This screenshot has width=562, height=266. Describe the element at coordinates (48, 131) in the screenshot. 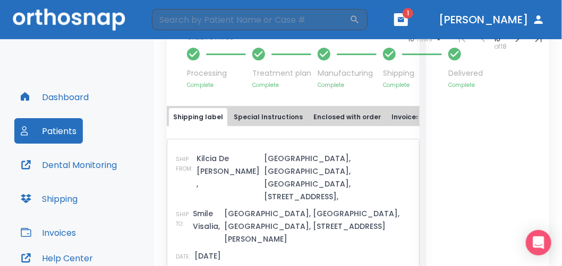

I see `button: Patients` at that location.